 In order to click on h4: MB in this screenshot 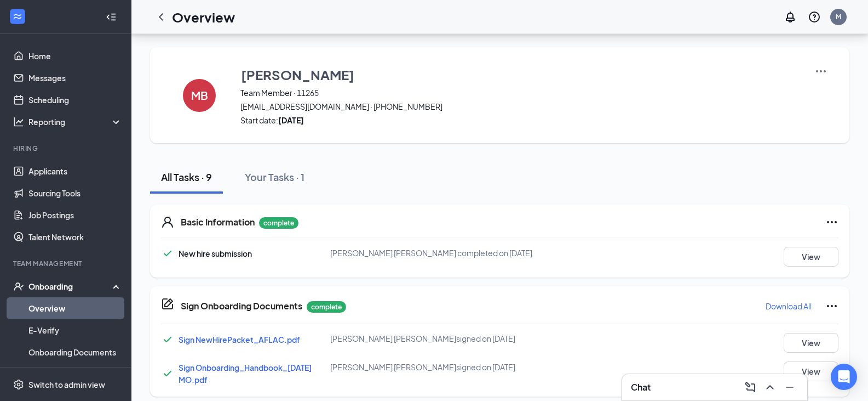, I will do `click(200, 96)`.